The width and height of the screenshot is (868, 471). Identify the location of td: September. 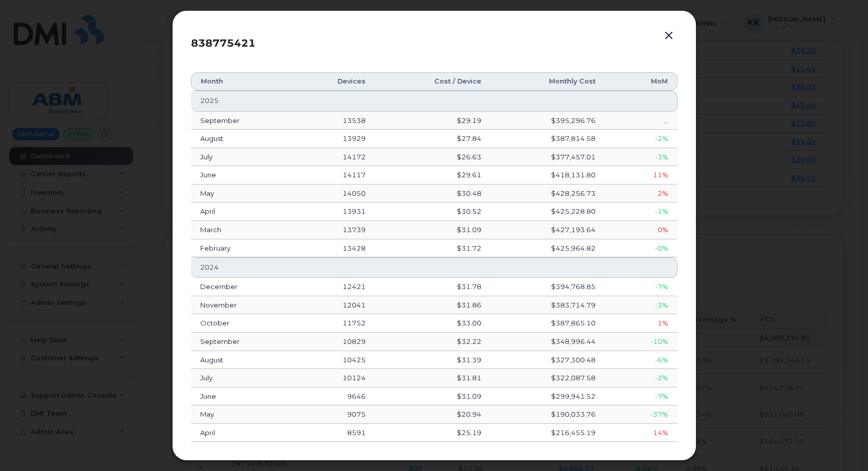
(242, 342).